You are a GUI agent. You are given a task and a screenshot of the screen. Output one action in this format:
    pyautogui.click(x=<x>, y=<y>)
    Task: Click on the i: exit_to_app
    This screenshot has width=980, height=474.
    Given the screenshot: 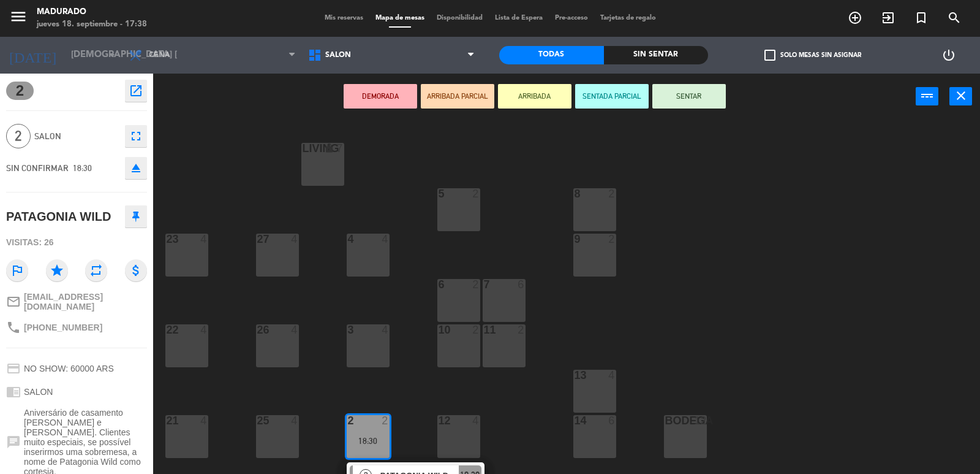 What is the action you would take?
    pyautogui.click(x=888, y=18)
    